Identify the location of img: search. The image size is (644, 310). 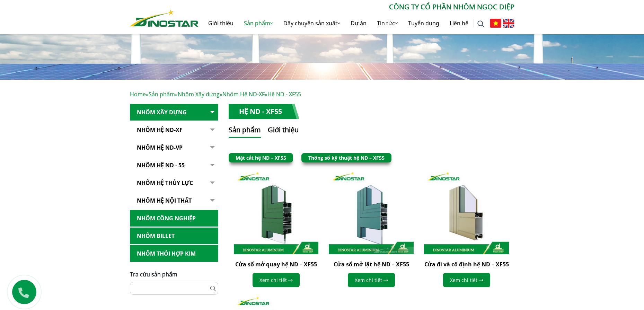
(481, 24).